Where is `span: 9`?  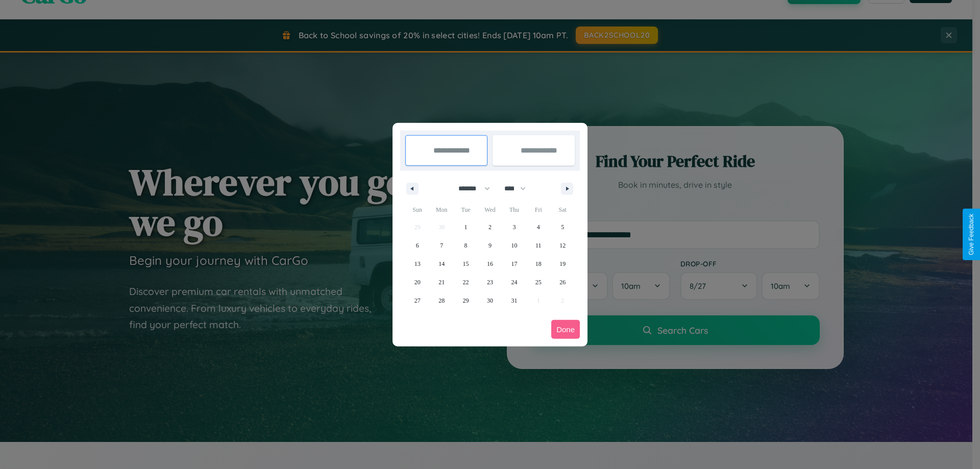
span: 9 is located at coordinates (490, 245).